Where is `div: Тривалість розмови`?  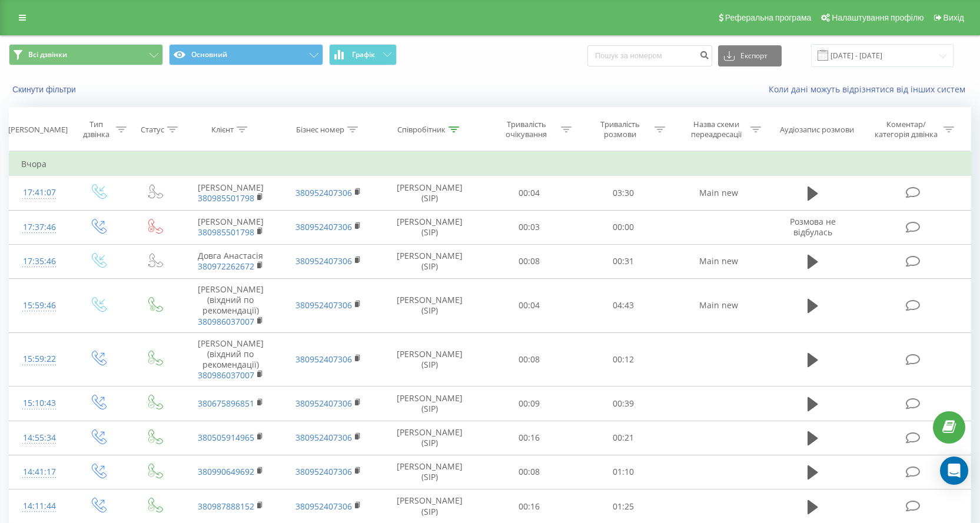 div: Тривалість розмови is located at coordinates (620, 129).